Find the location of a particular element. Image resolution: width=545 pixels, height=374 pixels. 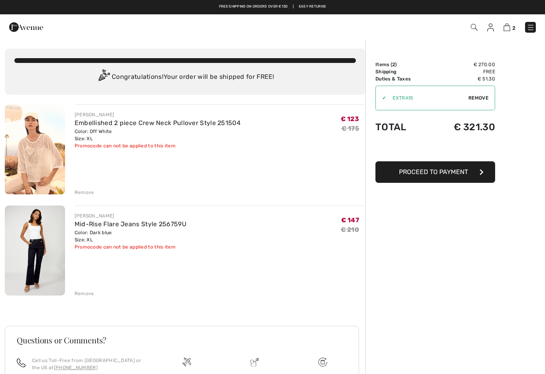

input: Promo code is located at coordinates (427, 98).